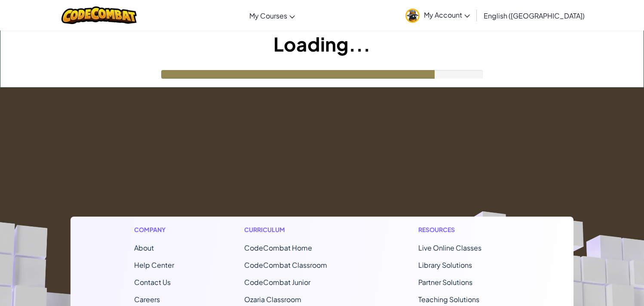  What do you see at coordinates (285, 265) in the screenshot?
I see `a: CodeCombat Classroom` at bounding box center [285, 265].